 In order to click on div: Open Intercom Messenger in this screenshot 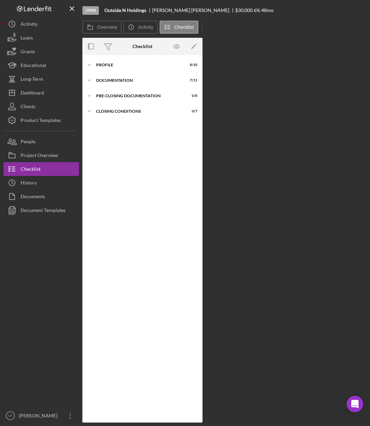, I will do `click(355, 404)`.